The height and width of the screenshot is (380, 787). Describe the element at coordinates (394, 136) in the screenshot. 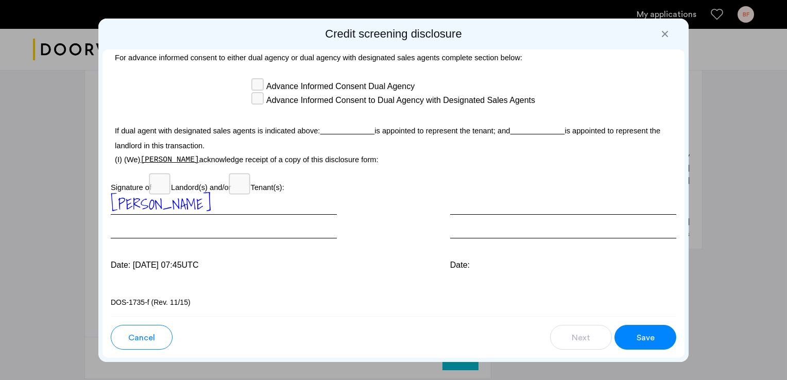

I see `p: If dual agent with designated sales agents is indicated above: is appointed to represent the tena...` at that location.